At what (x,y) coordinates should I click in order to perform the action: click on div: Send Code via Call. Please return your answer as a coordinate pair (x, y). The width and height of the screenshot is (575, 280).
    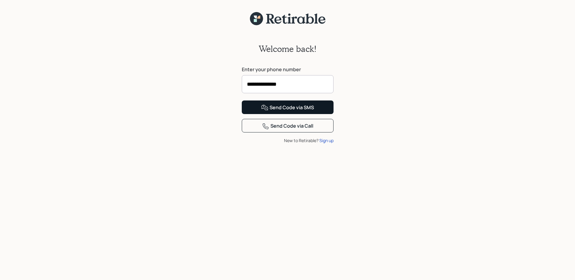
    Looking at the image, I should click on (288, 126).